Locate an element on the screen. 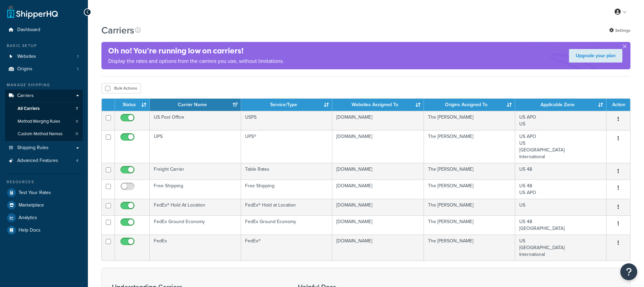 The image size is (644, 287). span: Shipping Rules is located at coordinates (33, 148).